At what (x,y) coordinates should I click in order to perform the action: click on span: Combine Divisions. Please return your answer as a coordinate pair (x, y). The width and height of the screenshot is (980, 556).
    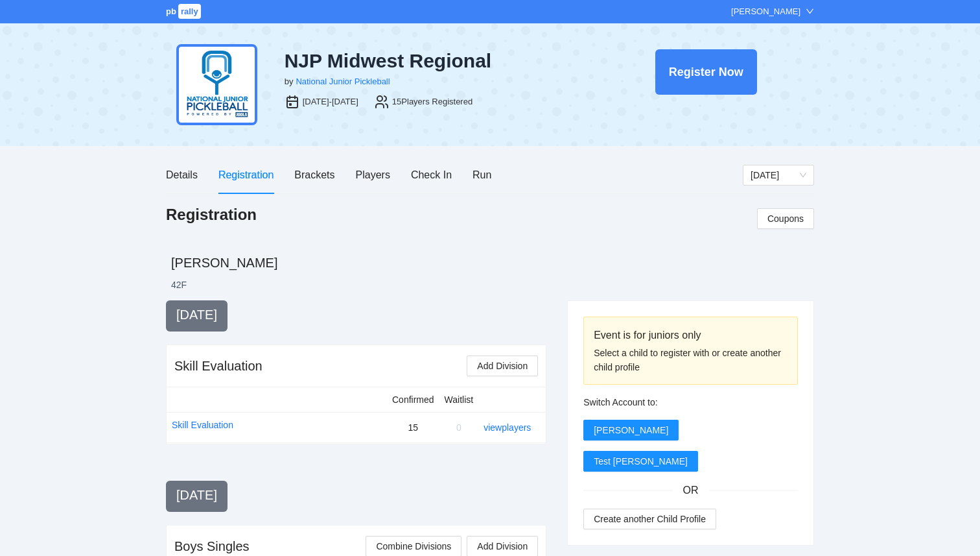
    Looking at the image, I should click on (414, 546).